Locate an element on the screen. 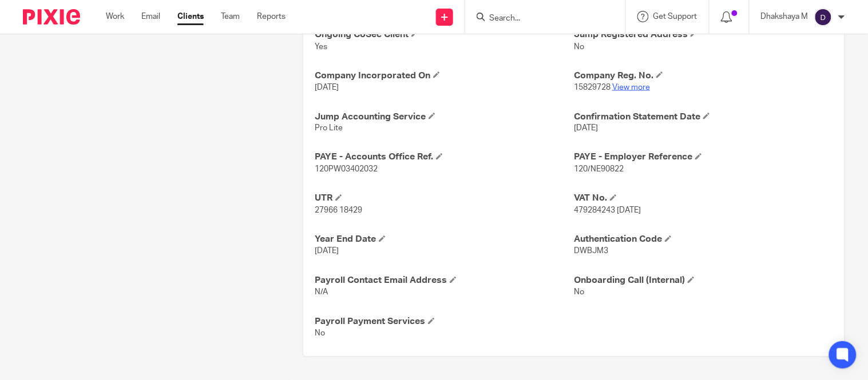 The height and width of the screenshot is (380, 868). a: Clients is located at coordinates (191, 16).